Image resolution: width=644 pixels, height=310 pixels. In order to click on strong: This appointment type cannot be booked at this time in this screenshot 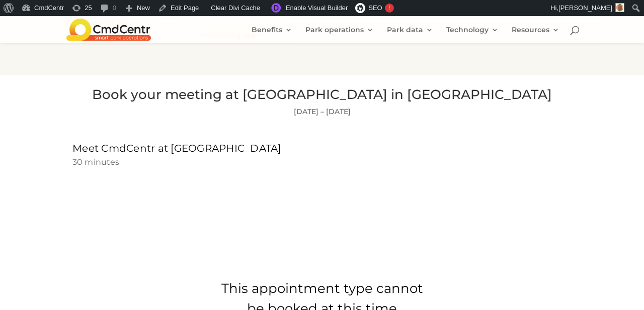, I will do `click(257, 166)`.